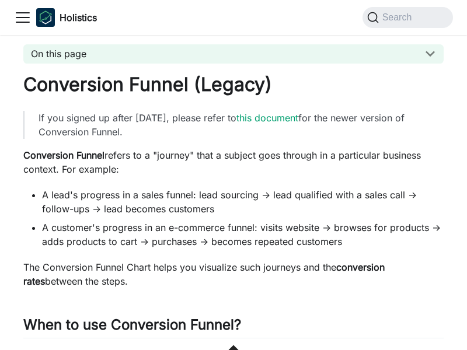  I want to click on img: Holistics, so click(46, 18).